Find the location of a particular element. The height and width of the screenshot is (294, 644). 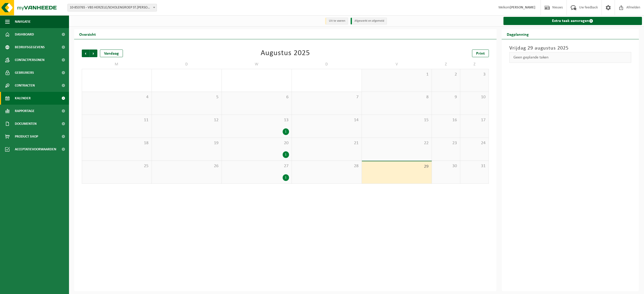

span: 6 is located at coordinates (257, 97).